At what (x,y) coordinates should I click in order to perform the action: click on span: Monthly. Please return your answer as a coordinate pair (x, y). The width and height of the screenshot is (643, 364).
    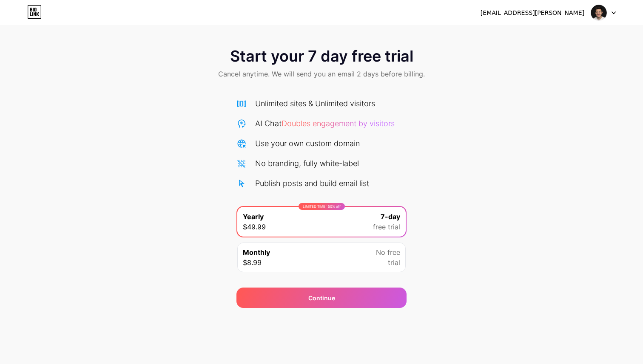
    Looking at the image, I should click on (256, 252).